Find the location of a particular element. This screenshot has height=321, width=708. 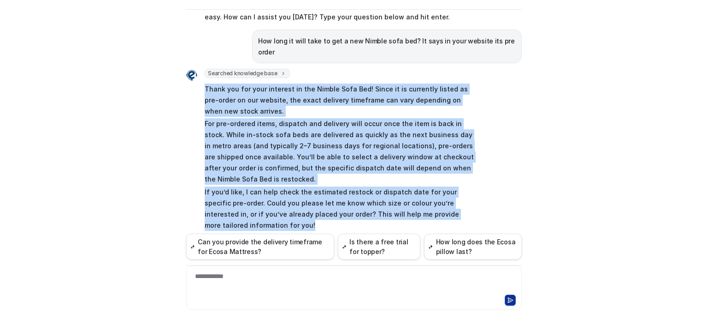

img: Widget is located at coordinates (192, 75).